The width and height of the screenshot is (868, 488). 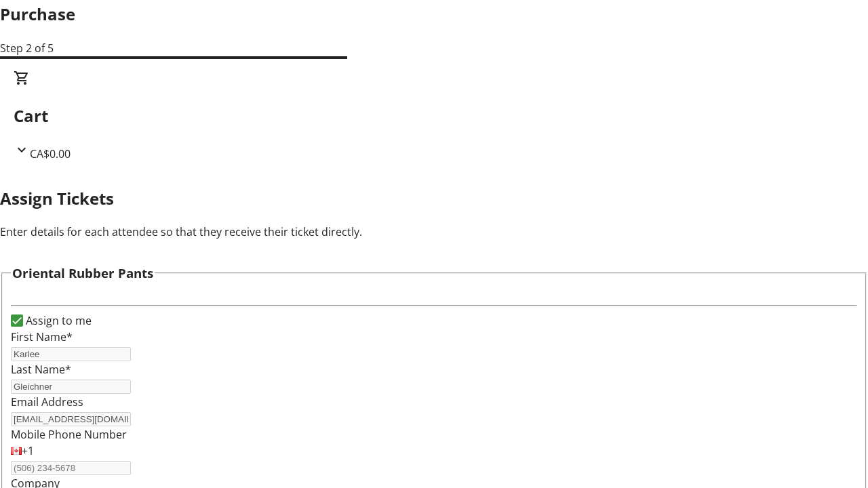 I want to click on h3: Oriental Rubber Pants, so click(x=83, y=273).